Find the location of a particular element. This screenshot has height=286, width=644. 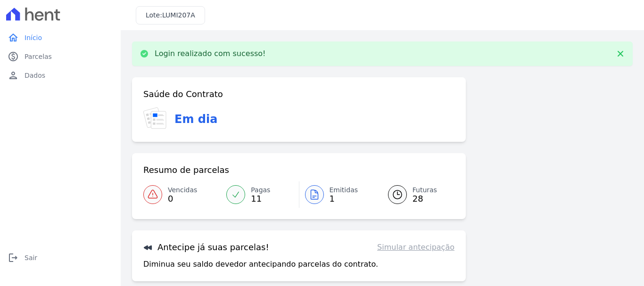

a: Pagas 11 is located at coordinates (259, 195).